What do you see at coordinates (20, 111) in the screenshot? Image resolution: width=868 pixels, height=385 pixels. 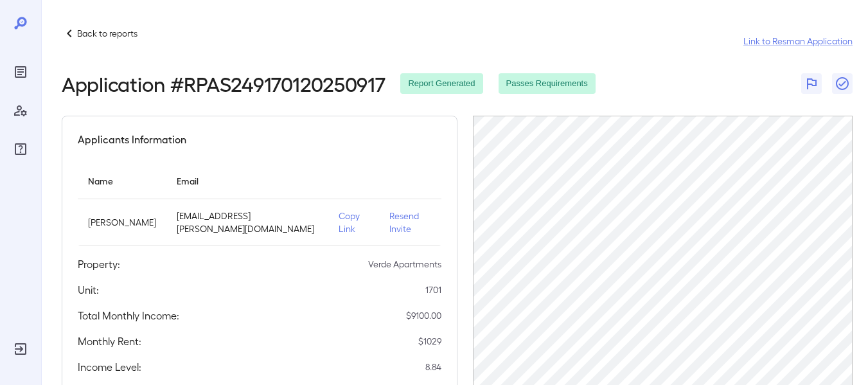 I see `div: Manage Users` at bounding box center [20, 111].